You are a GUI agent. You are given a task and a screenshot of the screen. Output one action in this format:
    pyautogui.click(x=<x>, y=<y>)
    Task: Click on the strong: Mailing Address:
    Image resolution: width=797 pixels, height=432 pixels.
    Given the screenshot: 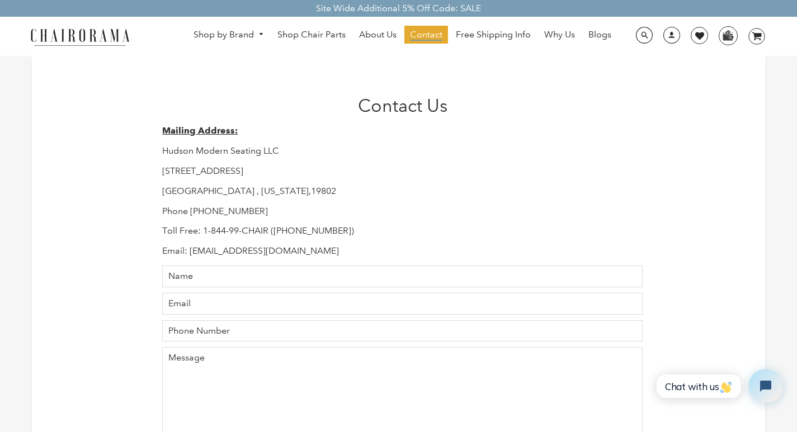 What is the action you would take?
    pyautogui.click(x=200, y=130)
    